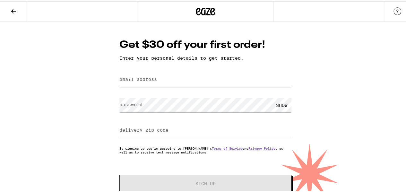 Image resolution: width=406 pixels, height=192 pixels. Describe the element at coordinates (144, 129) in the screenshot. I see `label: delivery zip code` at that location.